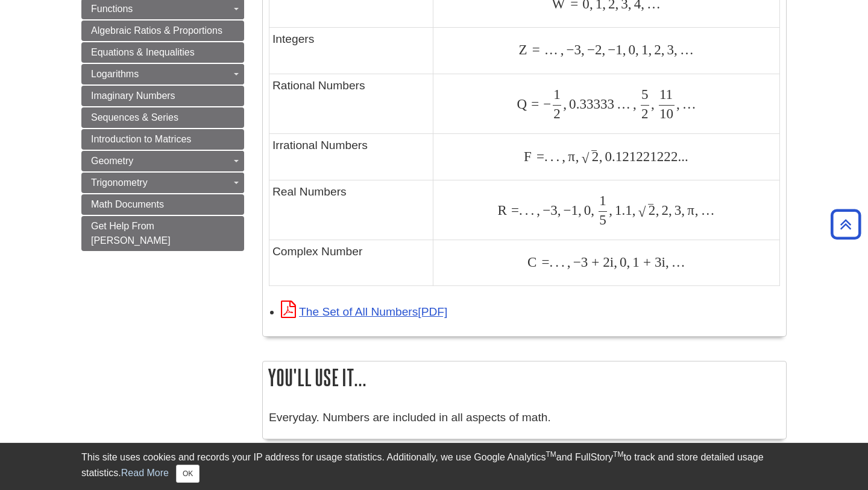  What do you see at coordinates (351, 157) in the screenshot?
I see `td: Irrational Numbers` at bounding box center [351, 157].